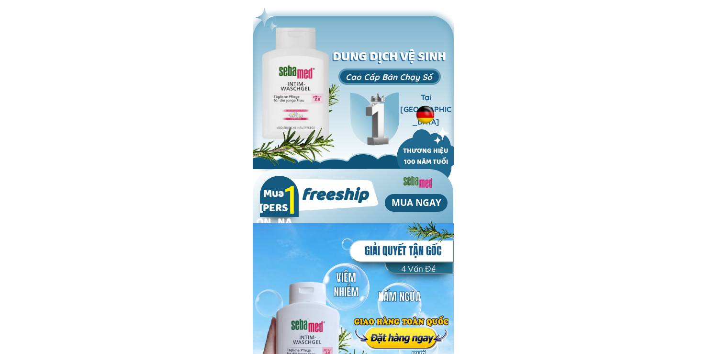  Describe the element at coordinates (290, 198) in the screenshot. I see `h2: 1` at that location.